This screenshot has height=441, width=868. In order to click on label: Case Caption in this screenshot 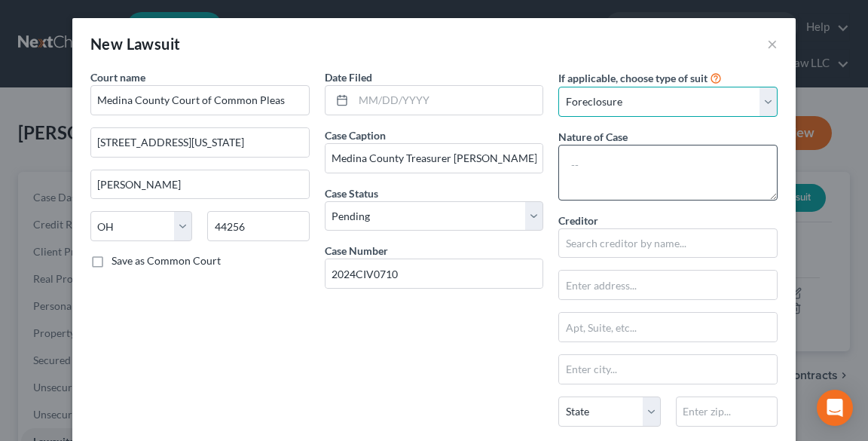, I will do `click(355, 135)`.